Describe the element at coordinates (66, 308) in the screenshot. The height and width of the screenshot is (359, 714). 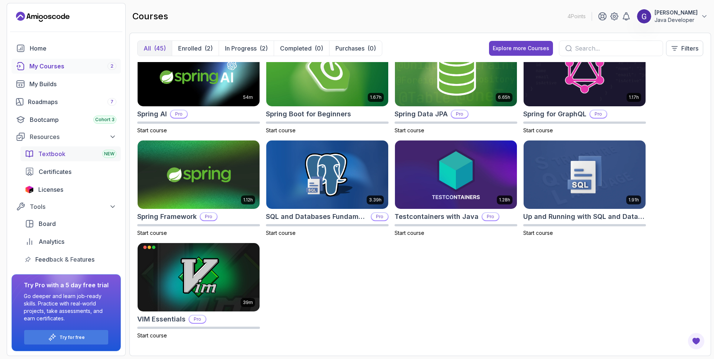
I see `p: Go deeper and learn job-ready skills. Practice with real-world projects, take assessments, and ea...` at that location.